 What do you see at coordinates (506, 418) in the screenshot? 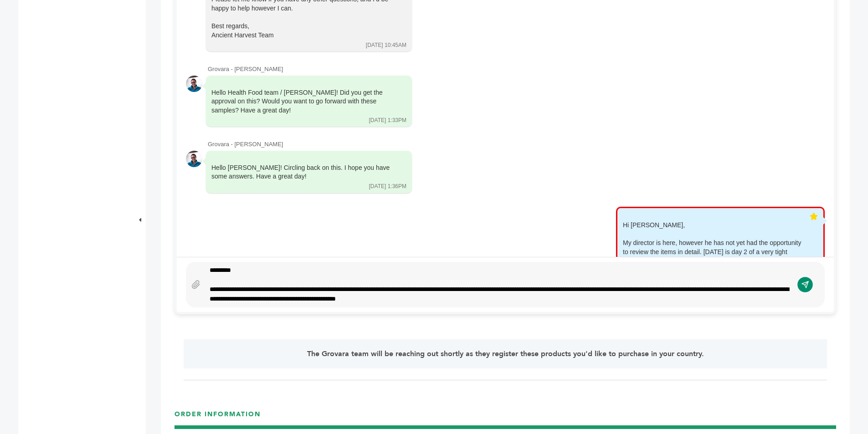
I see `h3: ORDER INFORMATION` at bounding box center [506, 418].